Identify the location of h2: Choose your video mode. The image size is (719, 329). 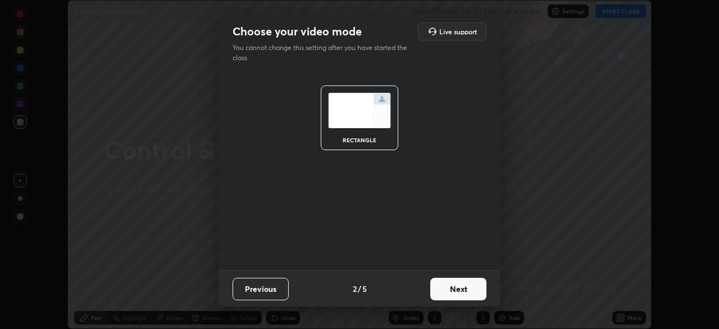
(297, 31).